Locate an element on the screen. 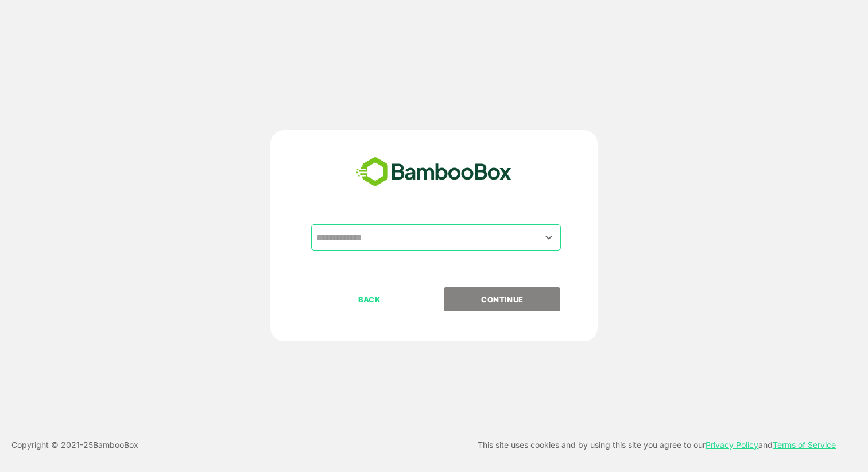 Image resolution: width=868 pixels, height=472 pixels. img: bamboobox is located at coordinates (433, 172).